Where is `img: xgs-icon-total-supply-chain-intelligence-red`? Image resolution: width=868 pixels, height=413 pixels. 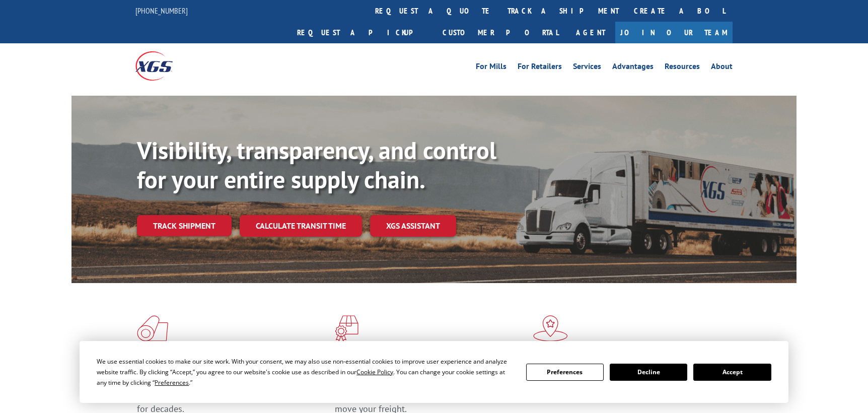
img: xgs-icon-total-supply-chain-intelligence-red is located at coordinates (153, 329).